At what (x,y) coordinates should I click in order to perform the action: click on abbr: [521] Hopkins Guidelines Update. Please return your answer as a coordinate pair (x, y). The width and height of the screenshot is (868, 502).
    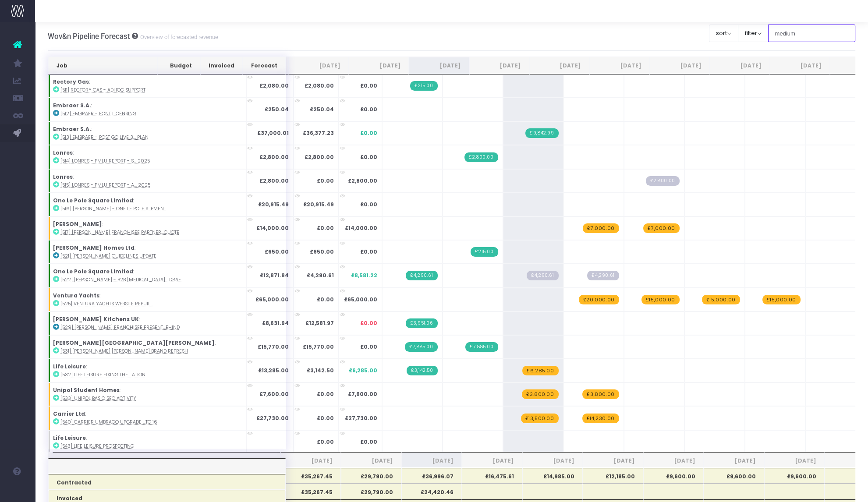
    Looking at the image, I should click on (108, 256).